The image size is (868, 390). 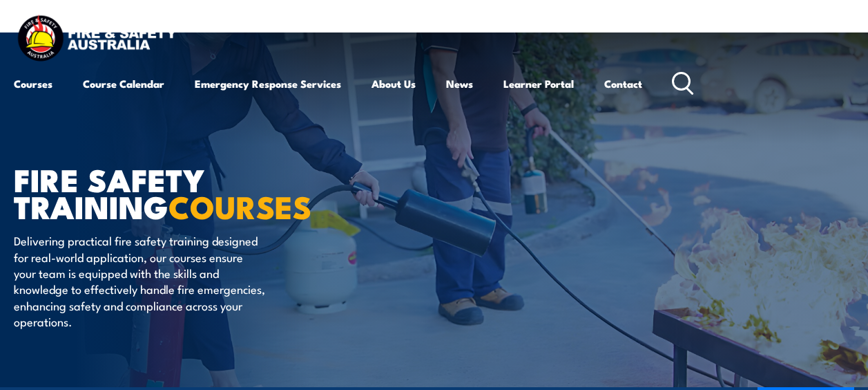 What do you see at coordinates (539, 84) in the screenshot?
I see `a: Learner Portal` at bounding box center [539, 84].